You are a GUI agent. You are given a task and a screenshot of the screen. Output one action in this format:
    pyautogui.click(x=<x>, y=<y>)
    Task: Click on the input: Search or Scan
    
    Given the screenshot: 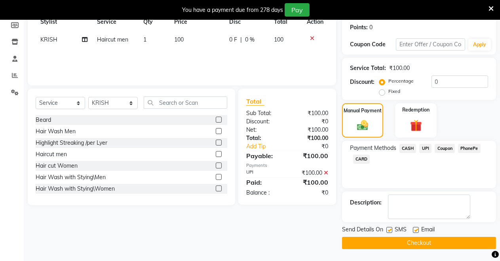 What is the action you would take?
    pyautogui.click(x=185, y=102)
    